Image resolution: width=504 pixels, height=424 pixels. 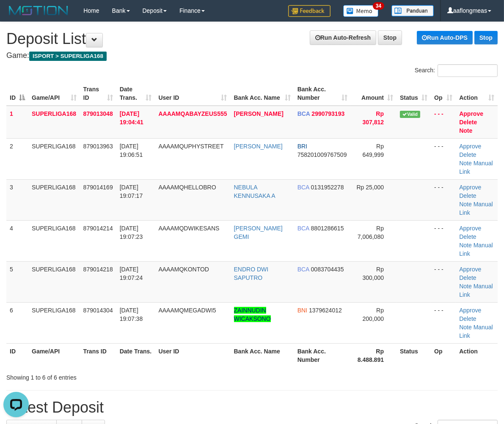 What do you see at coordinates (374, 356) in the screenshot?
I see `th: Rp 8.488.891` at bounding box center [374, 356].